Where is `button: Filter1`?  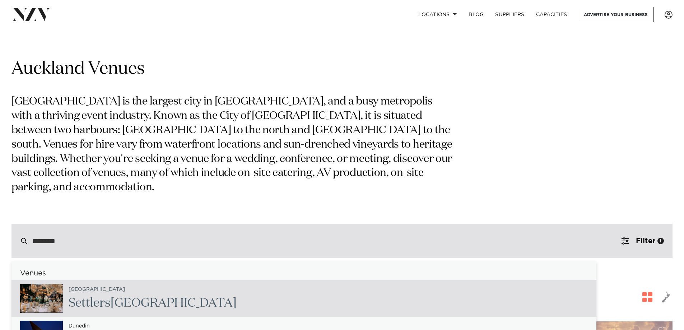 button: Filter1 is located at coordinates (643, 241).